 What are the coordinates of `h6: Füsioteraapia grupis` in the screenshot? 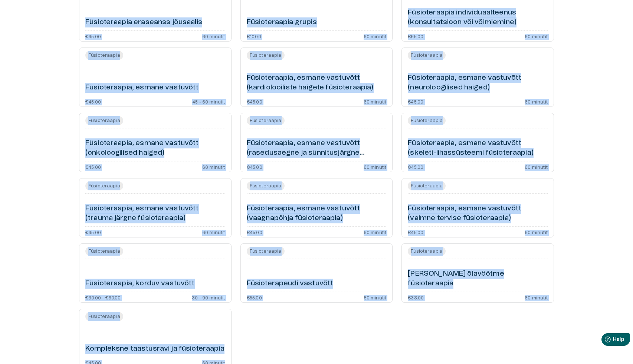 It's located at (281, 22).